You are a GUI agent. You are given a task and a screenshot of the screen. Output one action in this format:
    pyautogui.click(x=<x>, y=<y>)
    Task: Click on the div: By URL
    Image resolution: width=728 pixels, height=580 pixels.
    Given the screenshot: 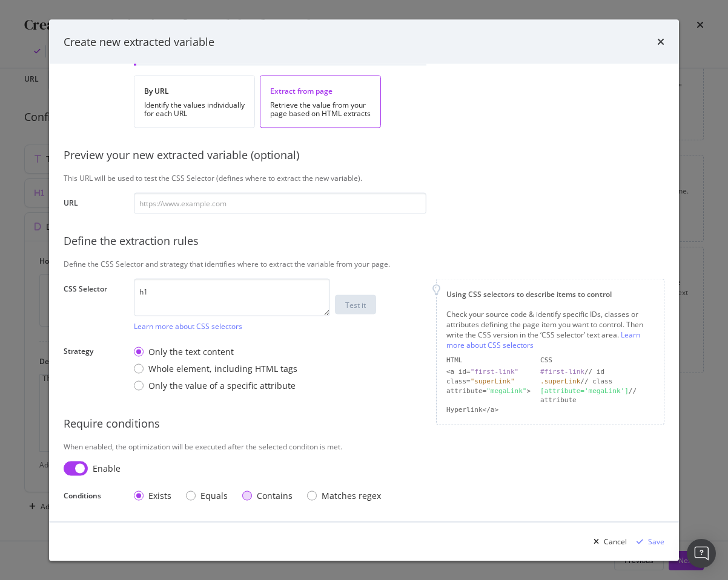 What is the action you would take?
    pyautogui.click(x=194, y=91)
    